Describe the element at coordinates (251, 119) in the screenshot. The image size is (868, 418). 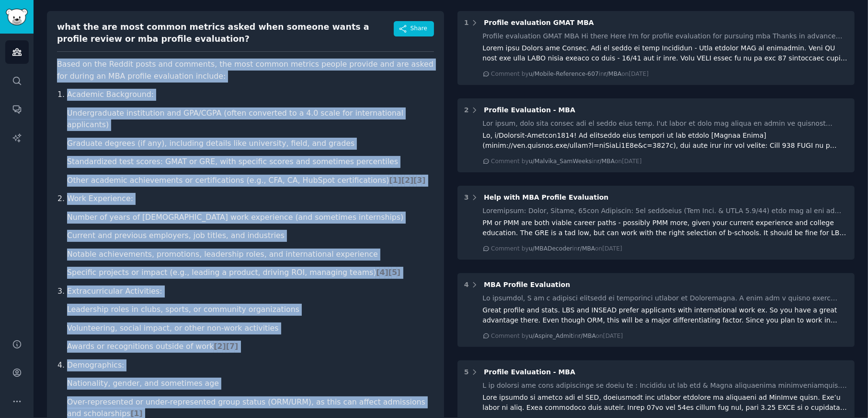
I see `li: Undergraduate institution and GPA/CGPA (often converted to a 4.0 scale for international applicants)` at that location.